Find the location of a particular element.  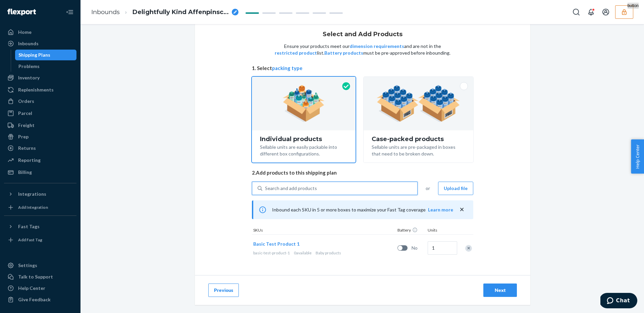

button: restricted product is located at coordinates (296, 53).